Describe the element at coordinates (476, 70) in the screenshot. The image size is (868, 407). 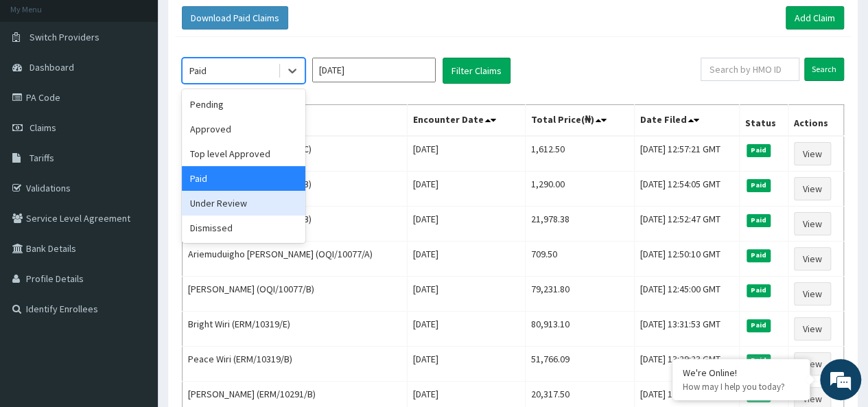
I see `button: Filter Claims` at that location.